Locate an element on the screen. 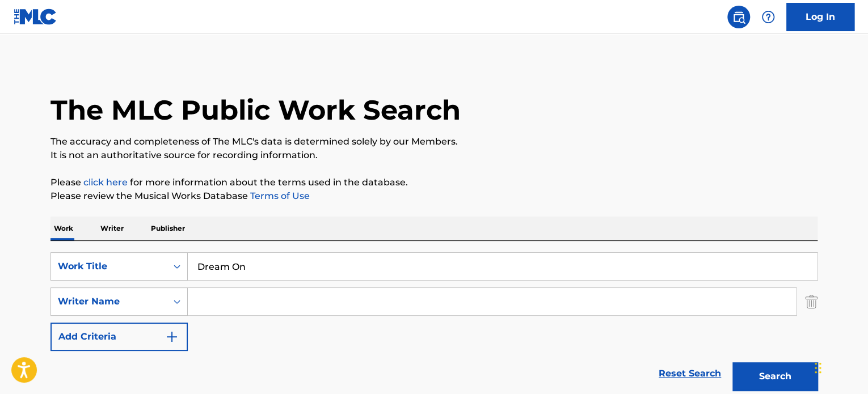 The width and height of the screenshot is (868, 394). img: help is located at coordinates (768, 17).